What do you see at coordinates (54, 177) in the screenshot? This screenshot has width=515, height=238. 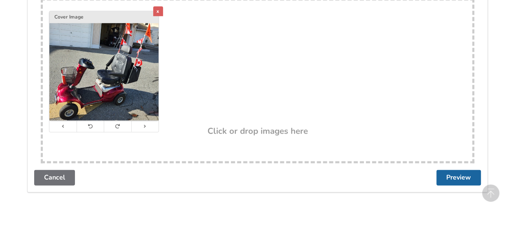 I see `a: Cancel` at bounding box center [54, 177].